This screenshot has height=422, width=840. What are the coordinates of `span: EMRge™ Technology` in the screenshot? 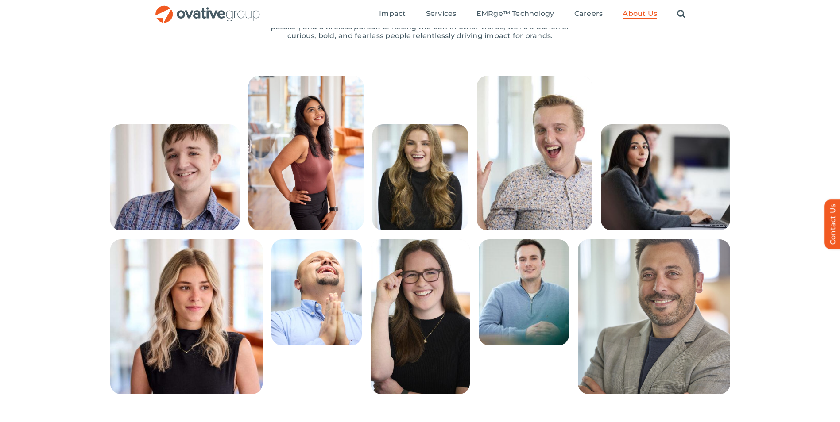 It's located at (515, 14).